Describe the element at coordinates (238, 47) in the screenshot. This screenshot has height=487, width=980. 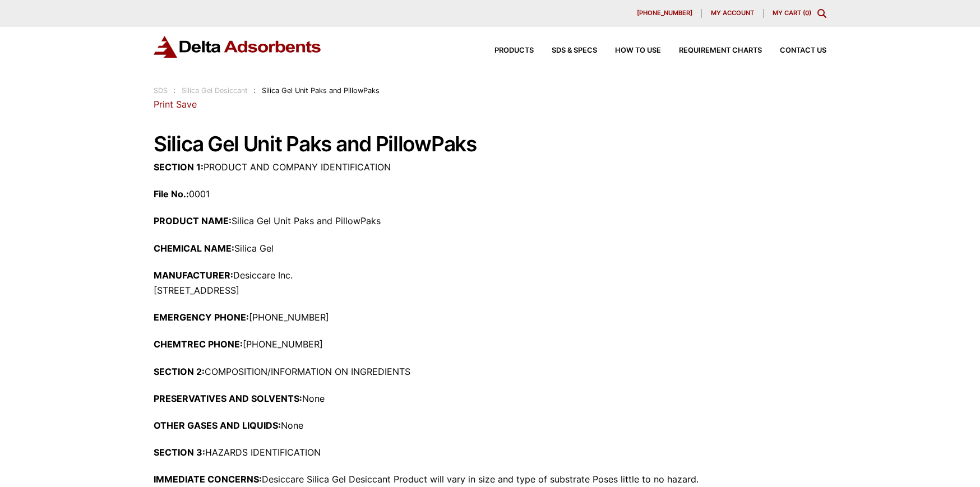
I see `img: Delta Adsorbents` at that location.